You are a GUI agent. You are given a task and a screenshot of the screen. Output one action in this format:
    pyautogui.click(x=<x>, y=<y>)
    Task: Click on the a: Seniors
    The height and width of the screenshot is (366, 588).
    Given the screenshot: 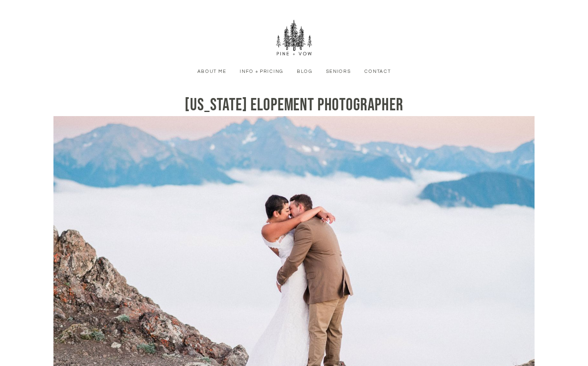 What is the action you would take?
    pyautogui.click(x=338, y=72)
    